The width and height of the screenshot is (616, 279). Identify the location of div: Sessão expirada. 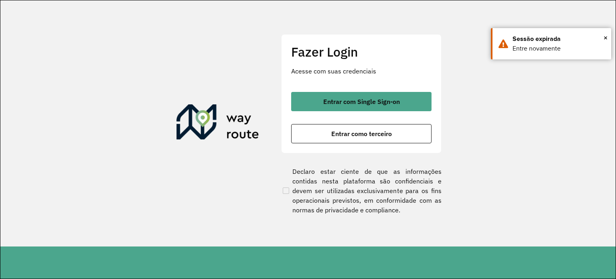
(559, 39).